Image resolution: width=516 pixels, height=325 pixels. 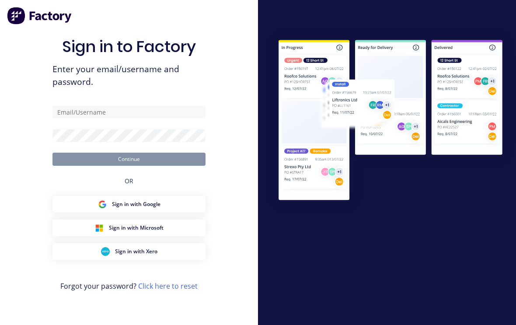 I want to click on button: Google Sign inSign in with Google, so click(x=129, y=204).